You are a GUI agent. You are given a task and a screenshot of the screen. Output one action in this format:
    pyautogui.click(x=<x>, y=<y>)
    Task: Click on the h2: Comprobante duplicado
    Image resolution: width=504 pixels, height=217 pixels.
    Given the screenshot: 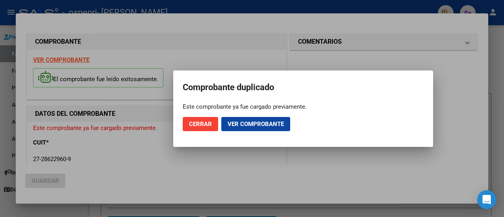 What is the action you would take?
    pyautogui.click(x=303, y=87)
    